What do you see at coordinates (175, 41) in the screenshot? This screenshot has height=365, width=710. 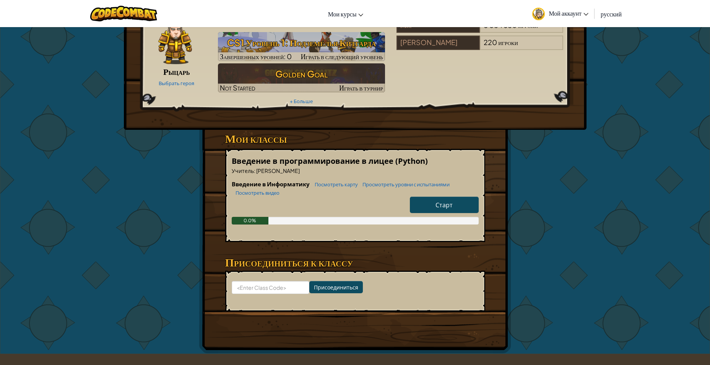 I see `img: knight-pose.png` at bounding box center [175, 41].